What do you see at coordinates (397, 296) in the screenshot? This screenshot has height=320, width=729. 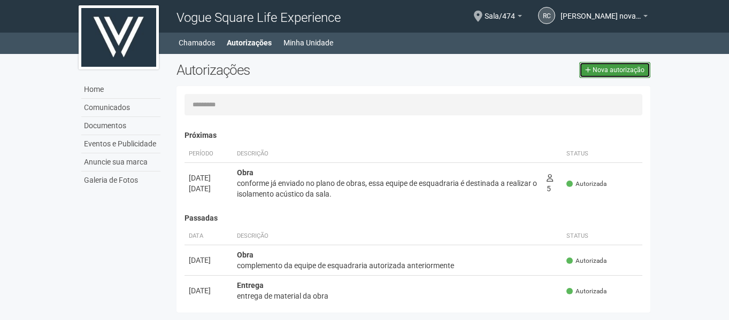 I see `div: entrega de material da obra` at bounding box center [397, 296].